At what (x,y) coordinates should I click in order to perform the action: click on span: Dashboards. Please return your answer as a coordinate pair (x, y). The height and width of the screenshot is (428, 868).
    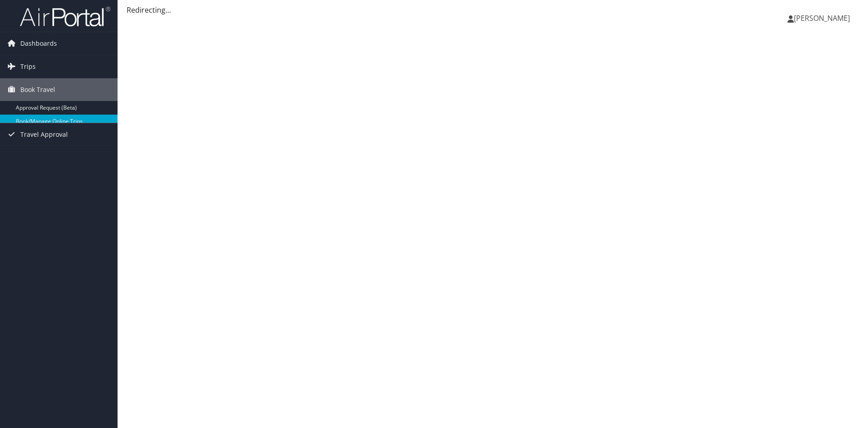
    Looking at the image, I should click on (39, 44).